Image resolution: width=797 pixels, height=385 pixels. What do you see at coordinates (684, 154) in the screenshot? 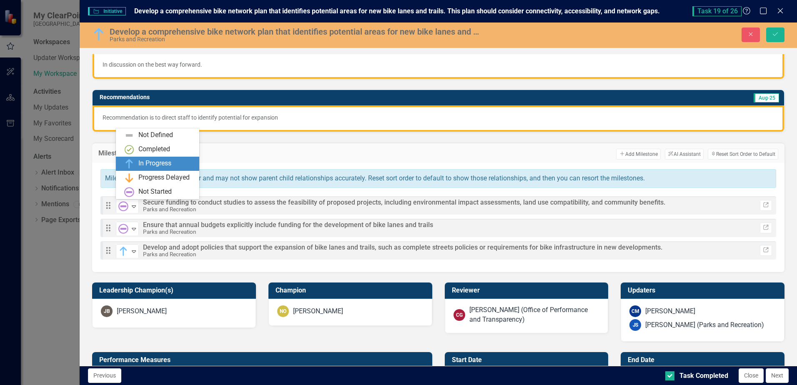
I see `button: AI Assistant` at bounding box center [684, 154].